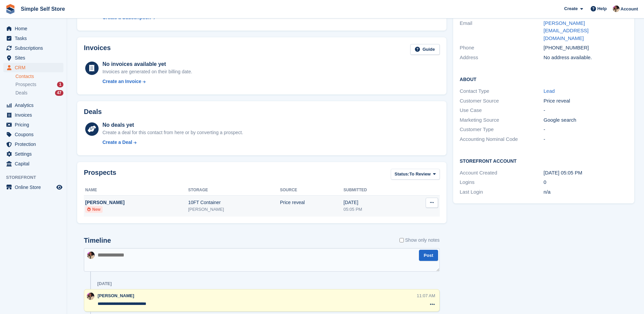  I want to click on div: No address available., so click(586, 58).